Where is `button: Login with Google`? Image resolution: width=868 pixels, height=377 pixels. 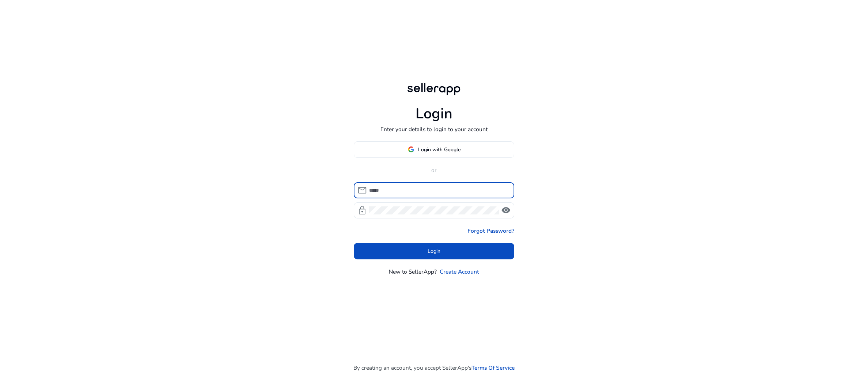
button: Login with Google is located at coordinates (434, 149).